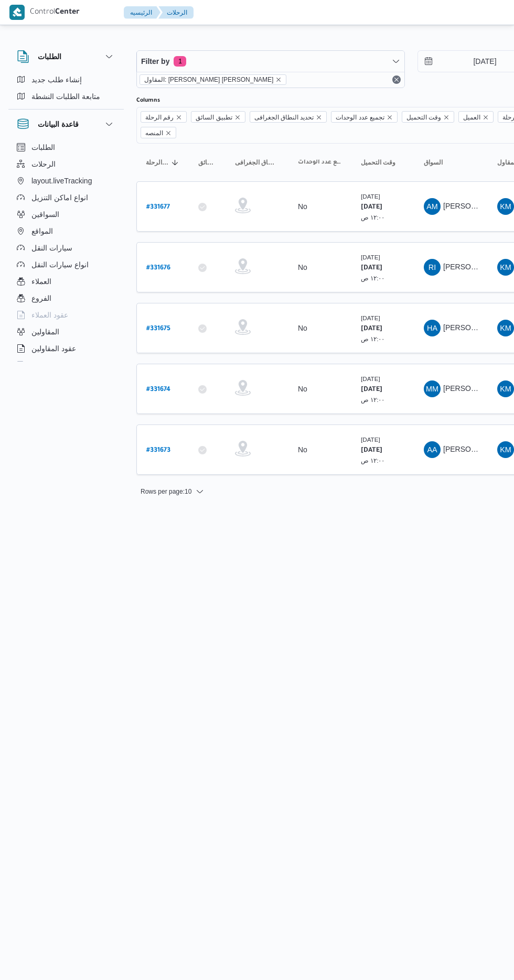  What do you see at coordinates (432, 450) in the screenshot?
I see `div: Ahmad Adham Muhammad Muhammad` at bounding box center [432, 450].